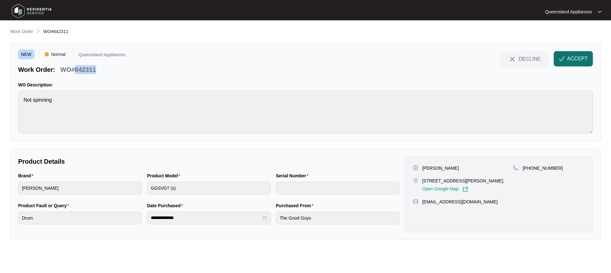 This screenshot has height=273, width=611. I want to click on span: DECLINE, so click(530, 59).